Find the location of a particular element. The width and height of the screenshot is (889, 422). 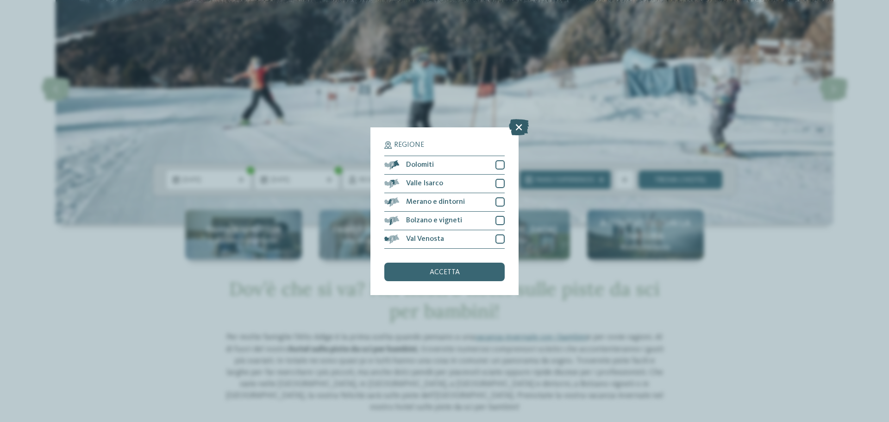

span: Dolomiti is located at coordinates (420, 165).